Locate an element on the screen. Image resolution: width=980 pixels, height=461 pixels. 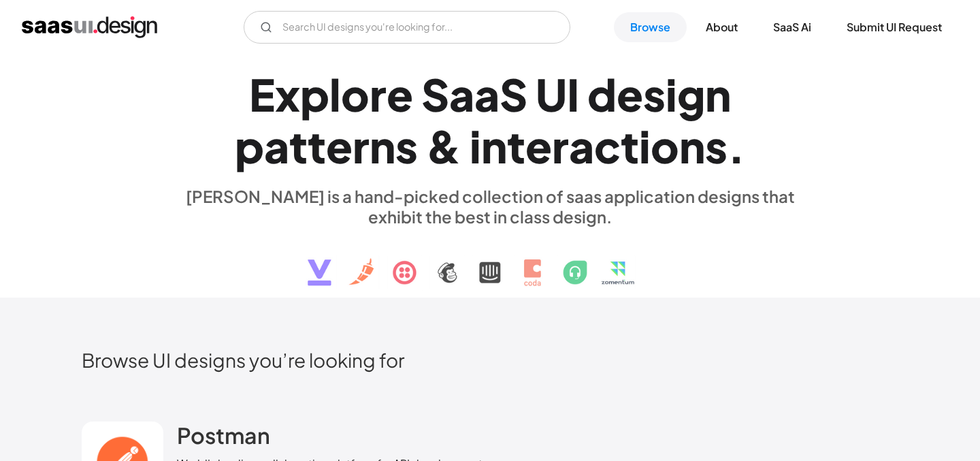
div: g is located at coordinates (691, 94).